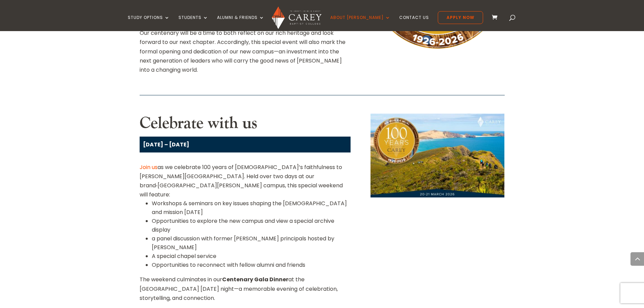 Image resolution: width=644 pixels, height=308 pixels. What do you see at coordinates (297, 18) in the screenshot?
I see `img: Carey Baptist College` at bounding box center [297, 18].